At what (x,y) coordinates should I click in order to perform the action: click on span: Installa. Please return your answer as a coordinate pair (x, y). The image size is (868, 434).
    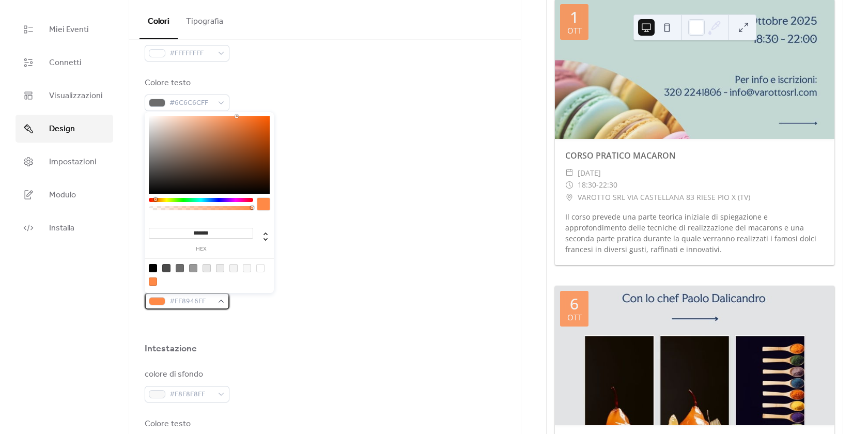
    Looking at the image, I should click on (62, 229).